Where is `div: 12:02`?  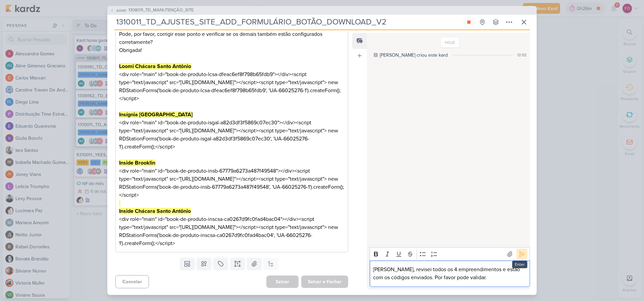
div: 12:02 is located at coordinates (522, 55).